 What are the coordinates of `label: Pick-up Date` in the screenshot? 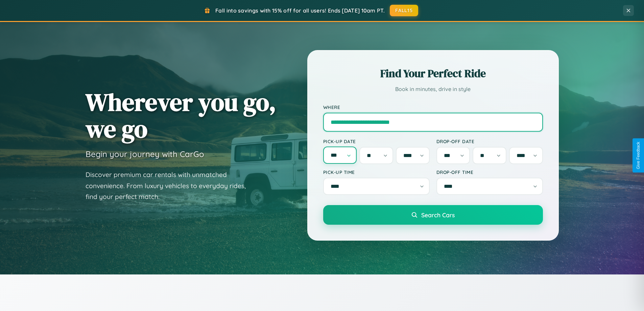 It's located at (376, 141).